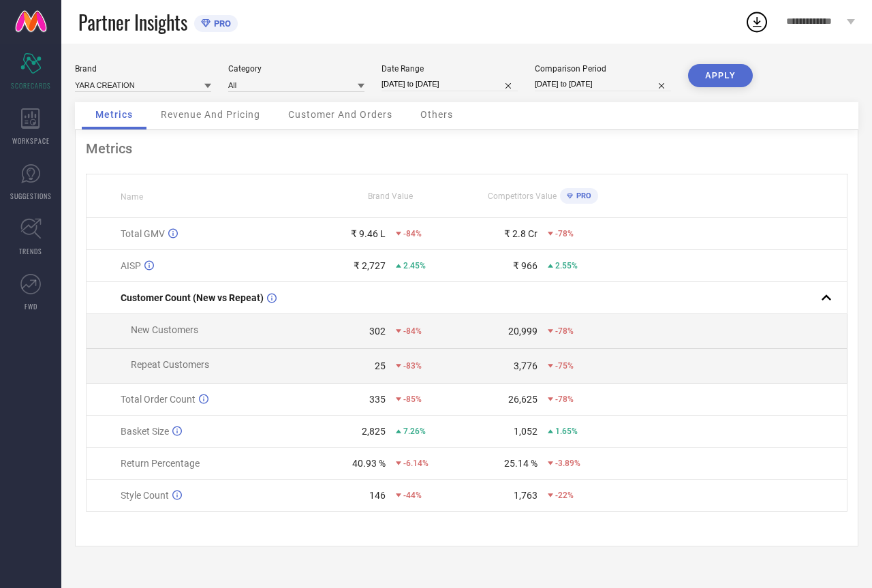  Describe the element at coordinates (525, 431) in the screenshot. I see `div: 1,052` at that location.